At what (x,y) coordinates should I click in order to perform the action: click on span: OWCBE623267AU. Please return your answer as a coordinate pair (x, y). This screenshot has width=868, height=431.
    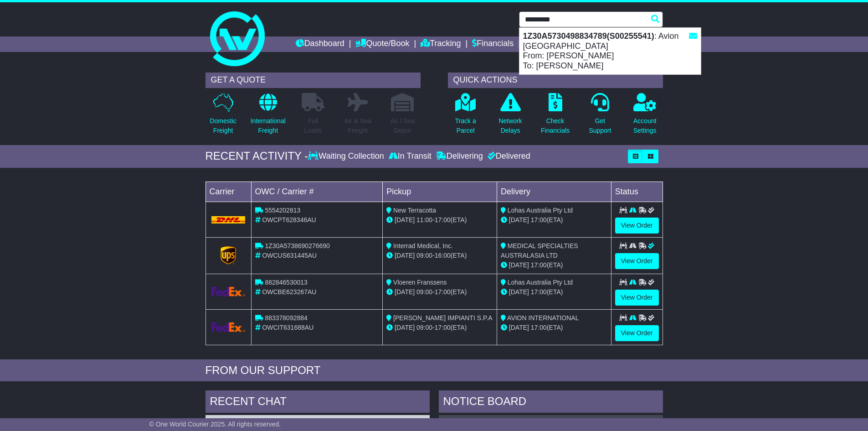
    Looking at the image, I should click on (289, 292).